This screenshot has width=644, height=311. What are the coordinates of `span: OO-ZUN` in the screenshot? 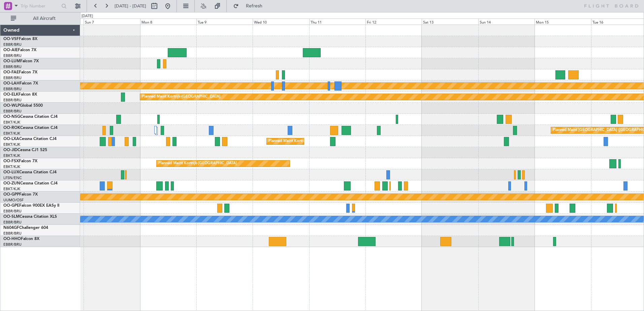 It's located at (12, 184).